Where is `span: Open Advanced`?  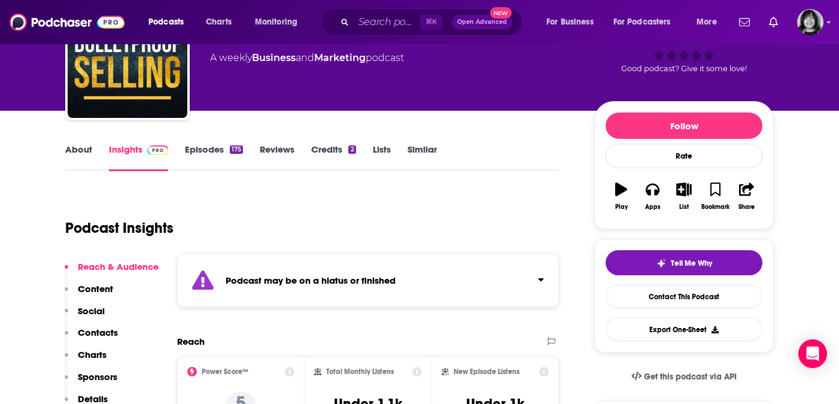 span: Open Advanced is located at coordinates (481, 22).